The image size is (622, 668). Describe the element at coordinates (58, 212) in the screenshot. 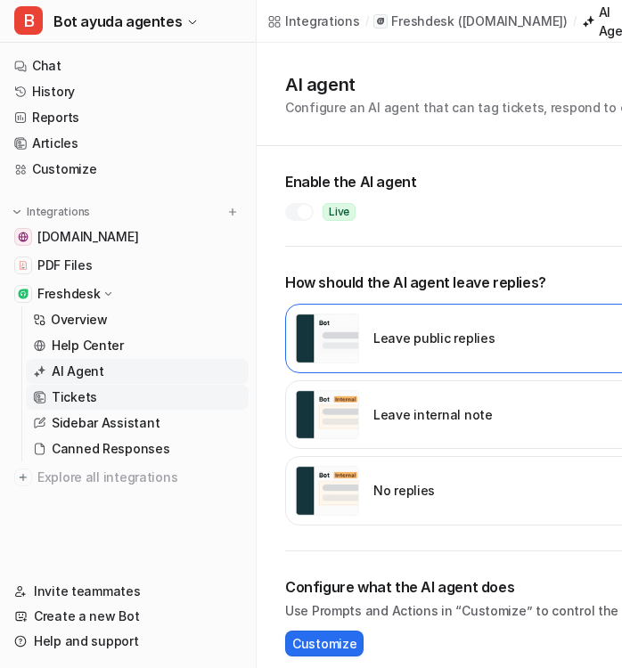

I see `p: Integrations` at that location.